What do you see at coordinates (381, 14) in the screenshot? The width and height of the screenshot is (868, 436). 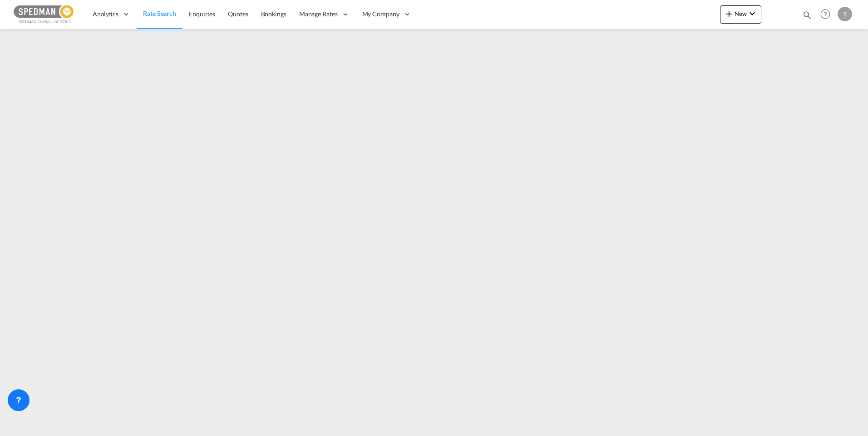 I see `span: My Company` at bounding box center [381, 14].